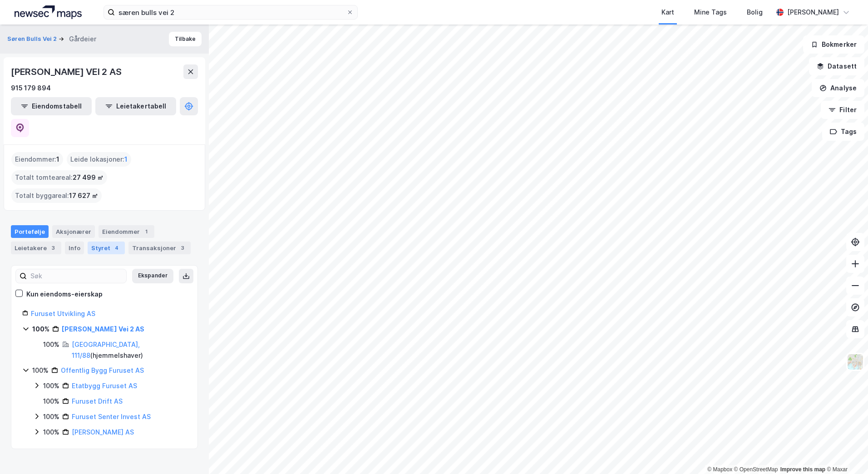 The width and height of the screenshot is (868, 474). What do you see at coordinates (803, 469) in the screenshot?
I see `a: Improve this map` at bounding box center [803, 469].